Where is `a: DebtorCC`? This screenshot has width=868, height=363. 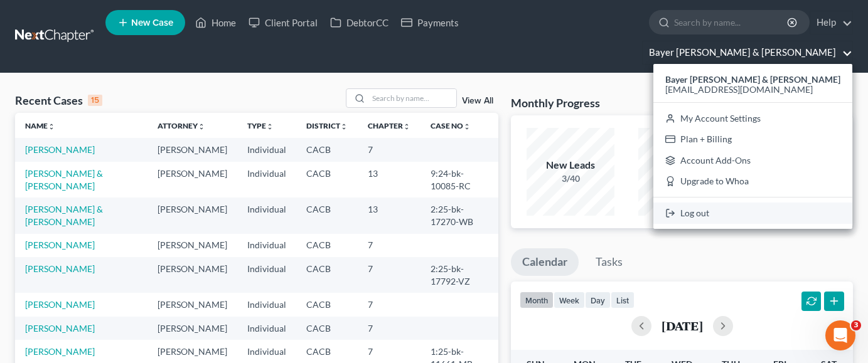 a: DebtorCC is located at coordinates (359, 22).